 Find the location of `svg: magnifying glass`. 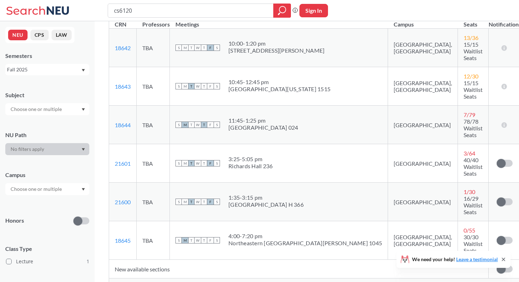

svg: magnifying glass is located at coordinates (282, 11).